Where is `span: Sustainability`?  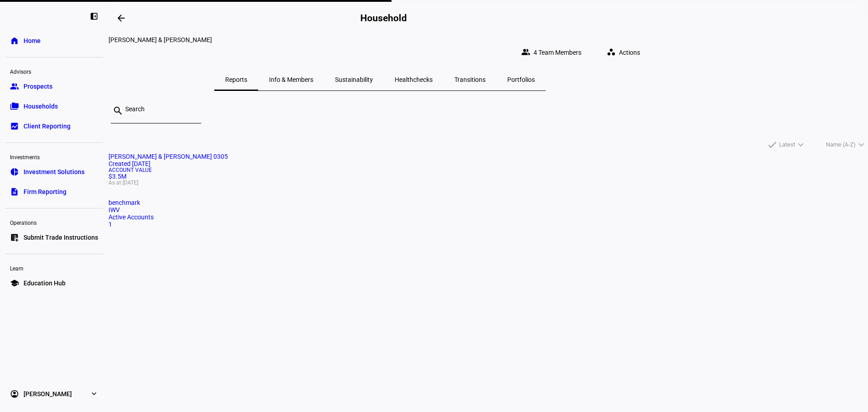
span: Sustainability is located at coordinates (354, 80).